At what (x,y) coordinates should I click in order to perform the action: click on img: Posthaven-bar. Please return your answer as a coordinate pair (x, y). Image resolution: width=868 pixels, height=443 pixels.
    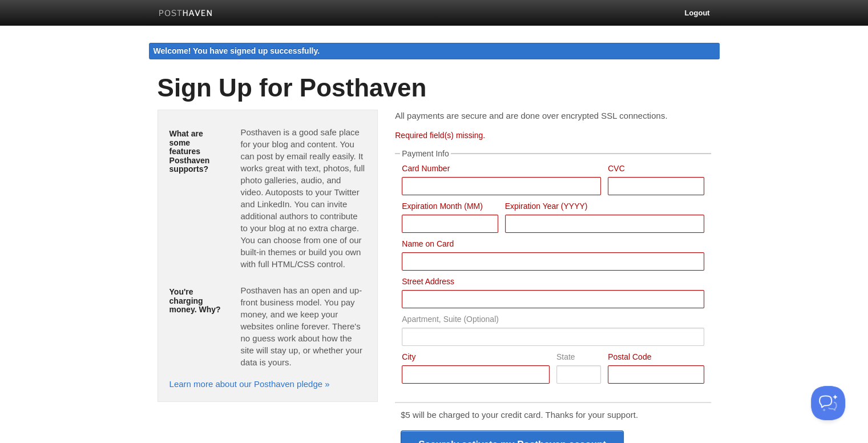
    Looking at the image, I should click on (185, 14).